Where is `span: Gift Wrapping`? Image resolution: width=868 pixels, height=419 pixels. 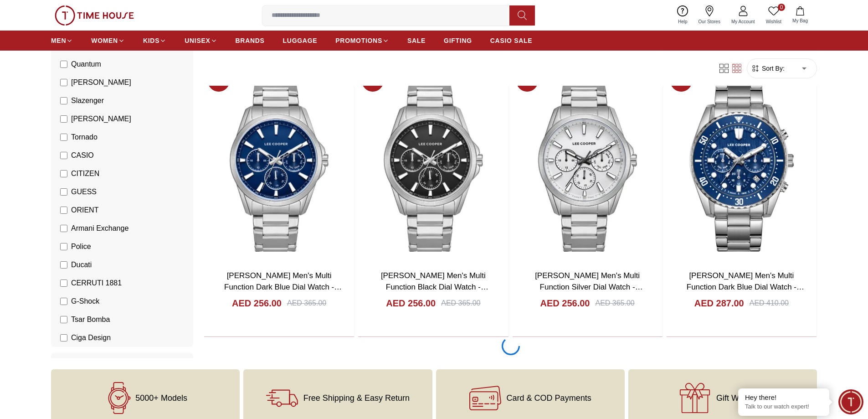 span: Gift Wrapping is located at coordinates (742, 398).